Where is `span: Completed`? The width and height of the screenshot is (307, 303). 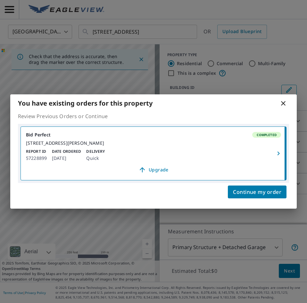
span: Completed is located at coordinates (267, 135).